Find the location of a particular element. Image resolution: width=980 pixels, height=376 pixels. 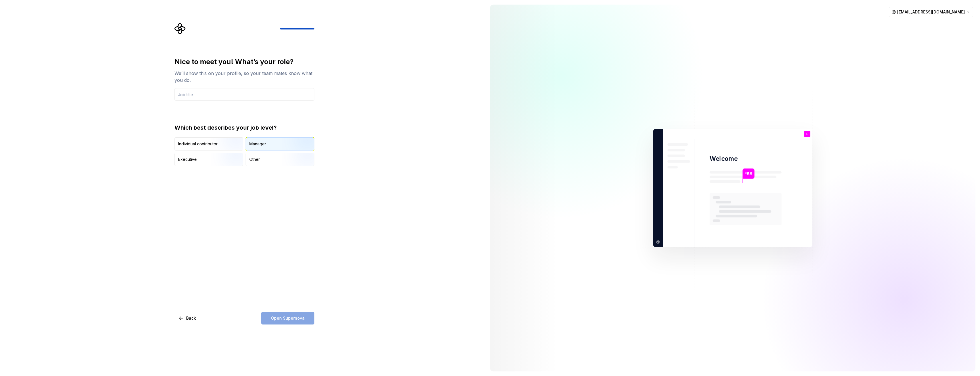

div: Individual contributor is located at coordinates (198, 144).